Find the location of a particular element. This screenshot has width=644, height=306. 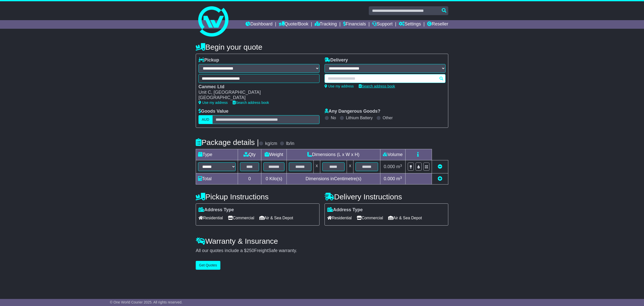

h4: Package details | is located at coordinates (227, 142).